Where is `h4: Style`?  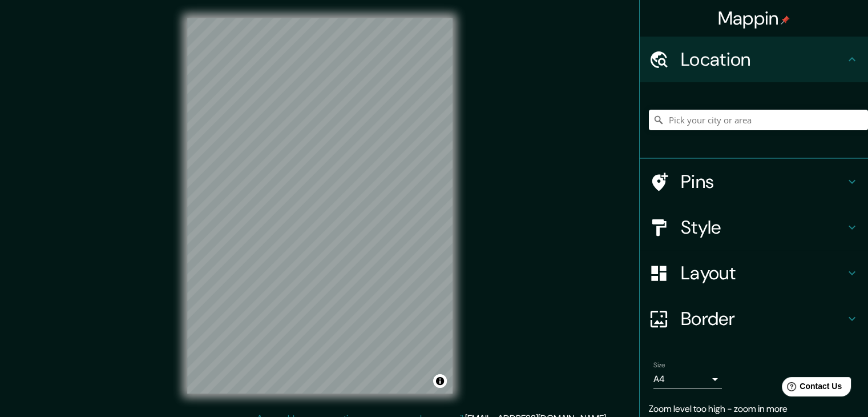
h4: Style is located at coordinates (763, 228).